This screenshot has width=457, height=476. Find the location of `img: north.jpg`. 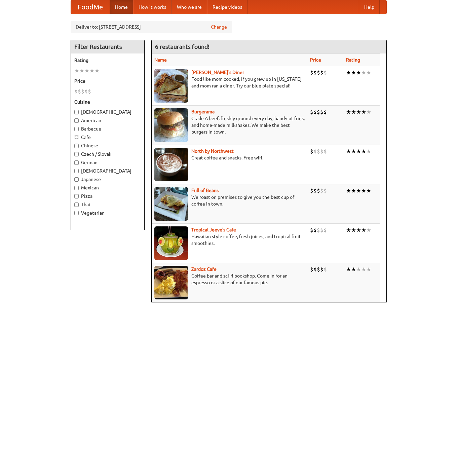

img: north.jpg is located at coordinates (171, 164).